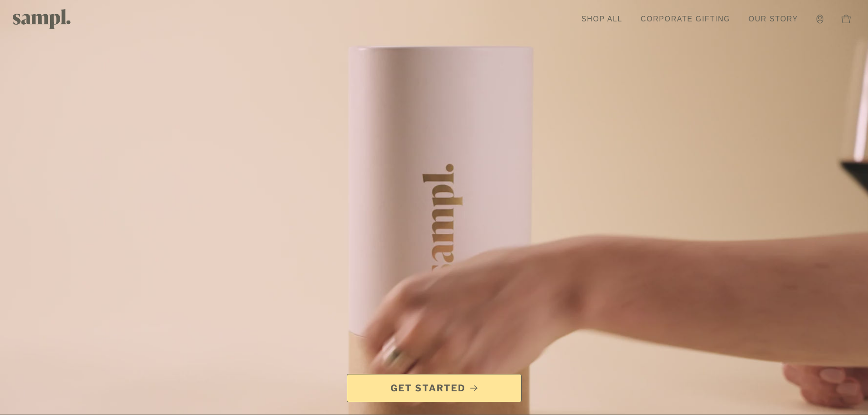 The width and height of the screenshot is (868, 415). What do you see at coordinates (602, 19) in the screenshot?
I see `a: Shop All` at bounding box center [602, 19].